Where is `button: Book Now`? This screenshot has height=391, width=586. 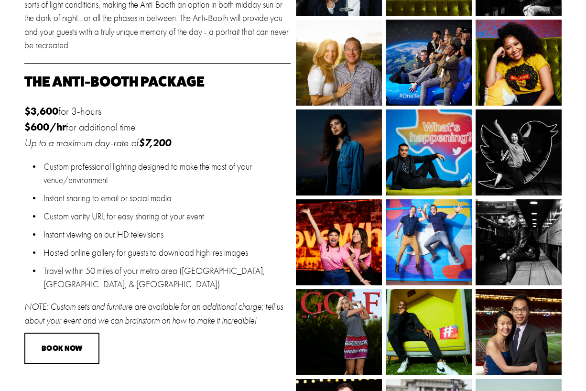 button: Book Now is located at coordinates (62, 348).